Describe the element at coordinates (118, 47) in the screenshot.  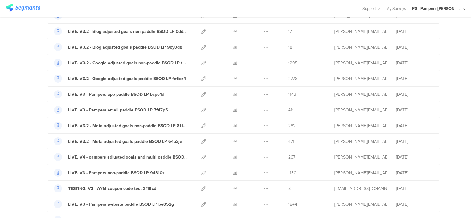
I see `a: LIVE. V3.2 - Blog adjusted goals paddle BSOD LP 9by0d8` at that location.